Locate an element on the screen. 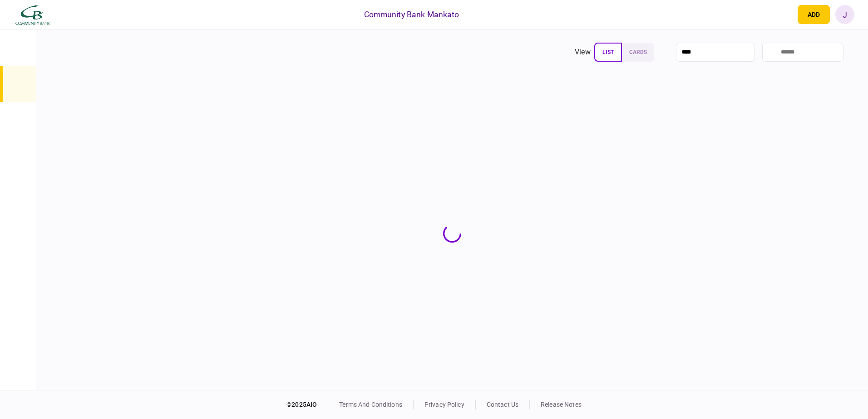 This screenshot has height=419, width=868. div: view is located at coordinates (583, 52).